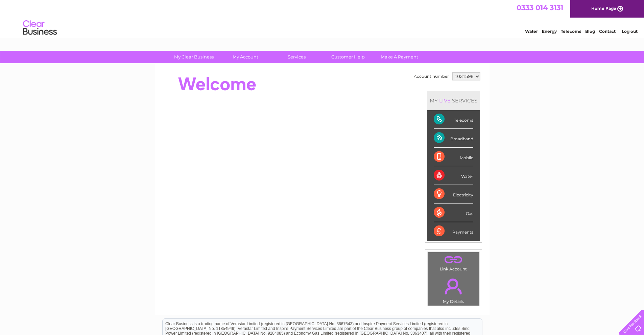 The image size is (644, 335). Describe the element at coordinates (454, 289) in the screenshot. I see `td: My Details` at that location.